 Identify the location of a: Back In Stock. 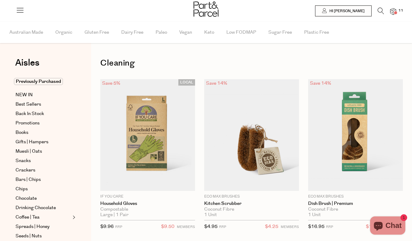
(43, 114).